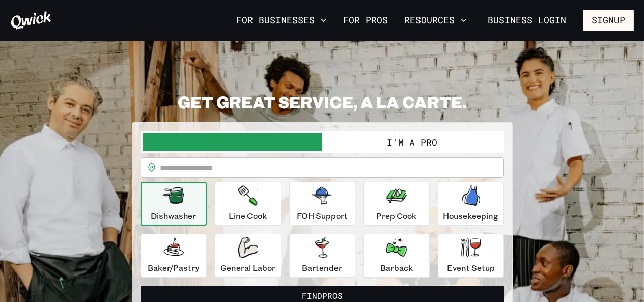 Image resolution: width=644 pixels, height=302 pixels. I want to click on button: Housekeeping, so click(471, 204).